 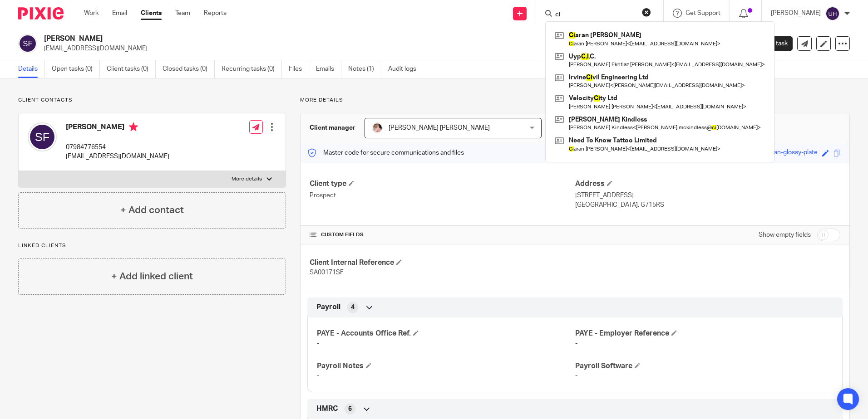 I want to click on a: Audit logs, so click(x=405, y=69).